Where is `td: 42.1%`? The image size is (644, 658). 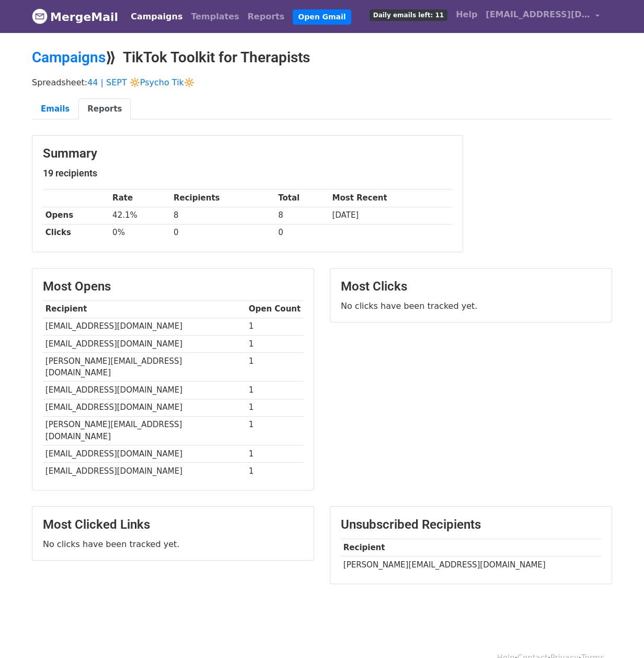
td: 42.1% is located at coordinates (140, 215).